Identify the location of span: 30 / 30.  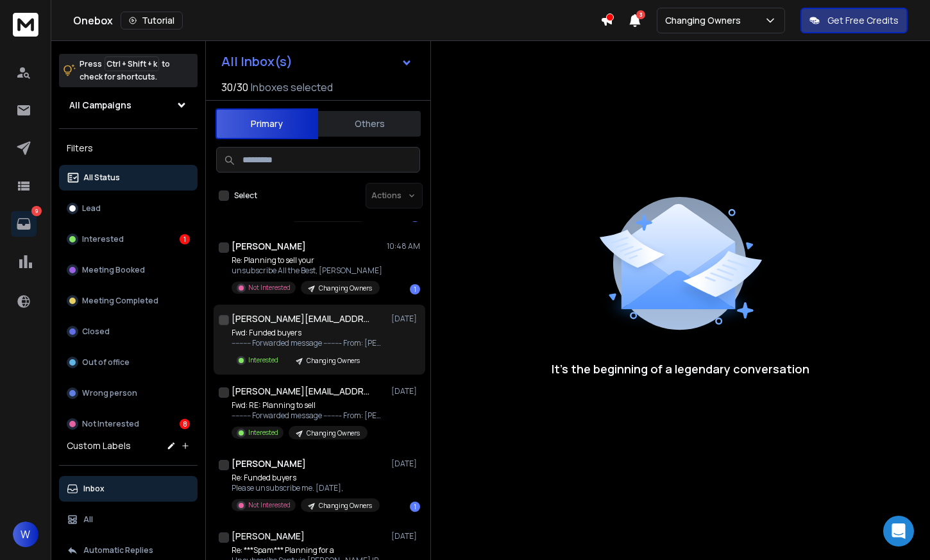
(235, 87).